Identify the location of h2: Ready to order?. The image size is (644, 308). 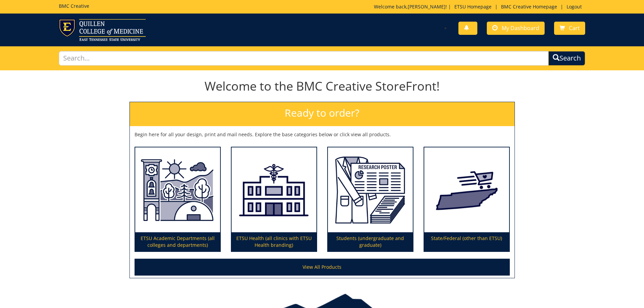
(322, 114).